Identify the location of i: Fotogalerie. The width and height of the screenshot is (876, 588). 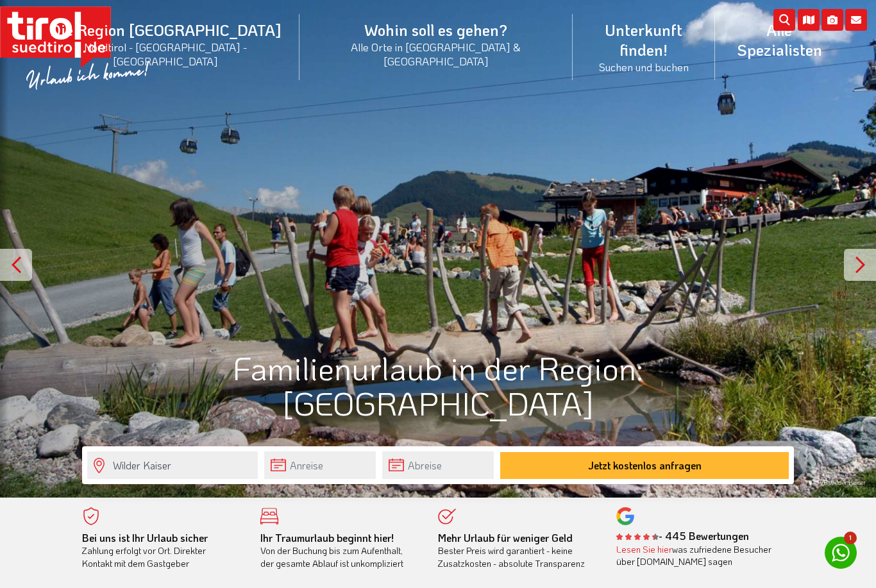
(832, 20).